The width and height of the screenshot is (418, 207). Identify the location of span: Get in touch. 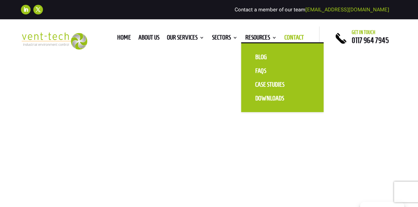
(363, 32).